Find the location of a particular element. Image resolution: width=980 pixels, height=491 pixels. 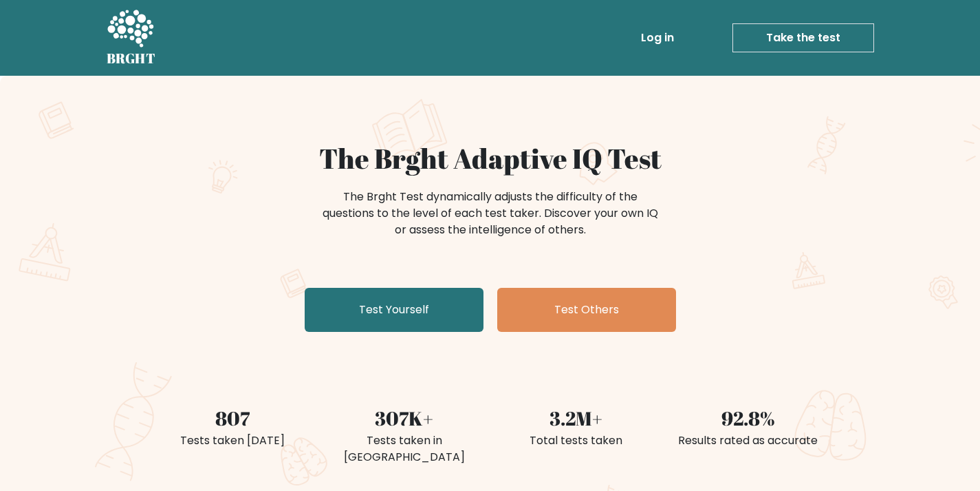

div: 807 is located at coordinates (233, 418).